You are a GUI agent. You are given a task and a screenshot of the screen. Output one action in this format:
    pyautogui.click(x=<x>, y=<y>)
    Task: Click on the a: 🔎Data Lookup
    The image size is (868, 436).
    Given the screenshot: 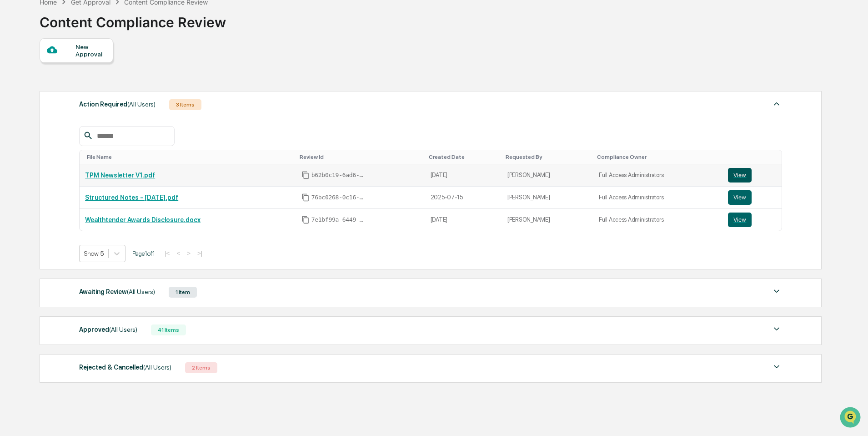 What is the action you would take?
    pyautogui.click(x=33, y=136)
    